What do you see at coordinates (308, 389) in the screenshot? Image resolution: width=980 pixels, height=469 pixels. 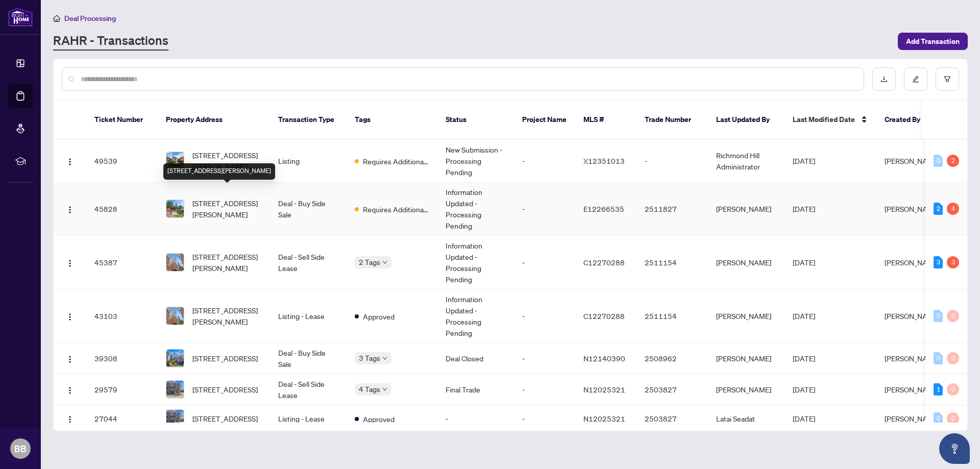 I see `td: Deal - Sell Side Lease` at bounding box center [308, 389].